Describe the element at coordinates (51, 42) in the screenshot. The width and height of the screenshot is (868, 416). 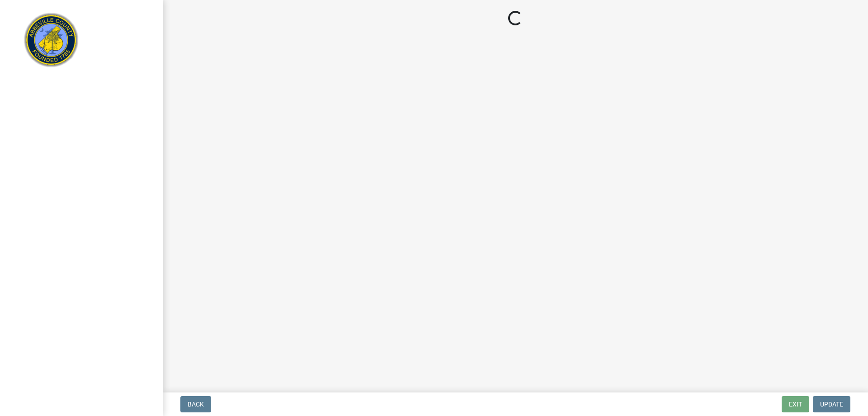
I see `img: Abbeville County, South Carolina` at that location.